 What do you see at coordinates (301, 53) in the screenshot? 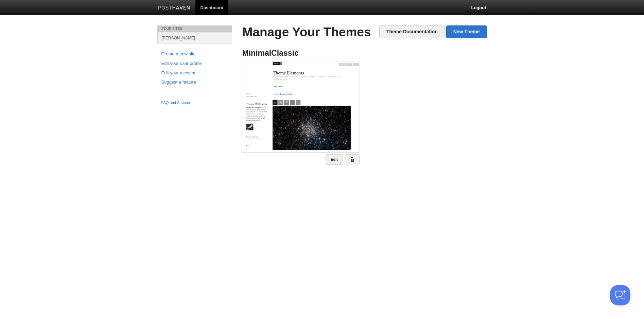
I see `h4: MinimalClassic` at bounding box center [301, 53].